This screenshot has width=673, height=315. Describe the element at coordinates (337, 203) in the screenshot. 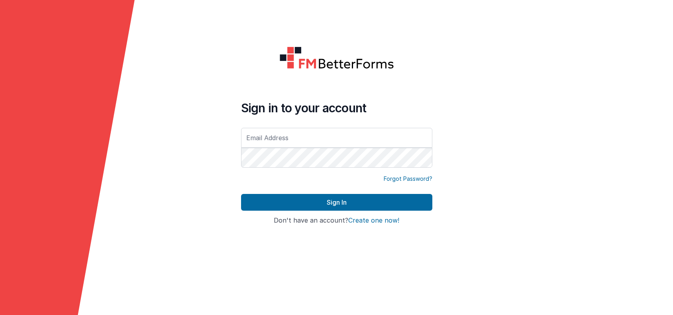

I see `button: Sign In` at that location.